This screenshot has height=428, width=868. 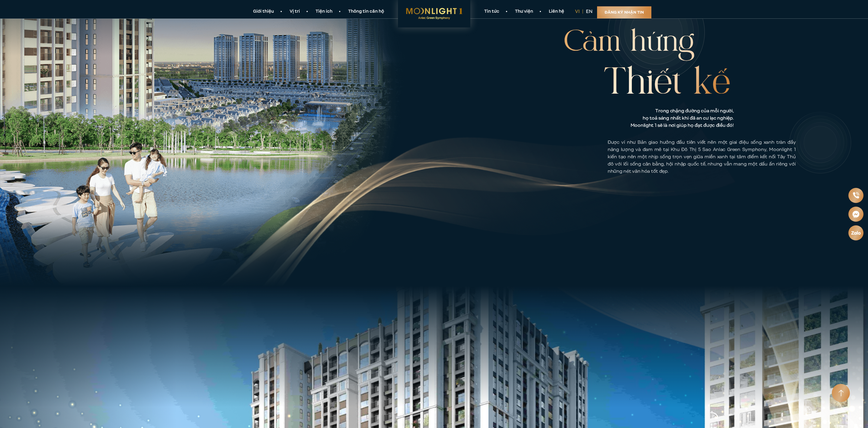 What do you see at coordinates (856, 233) in the screenshot?
I see `img: Zalo icon` at bounding box center [856, 233].